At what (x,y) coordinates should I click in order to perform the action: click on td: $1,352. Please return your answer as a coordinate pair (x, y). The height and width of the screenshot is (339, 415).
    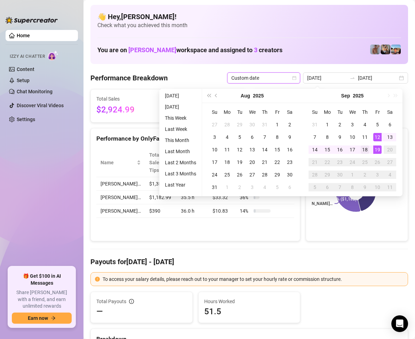
    Looking at the image, I should click on (161, 184).